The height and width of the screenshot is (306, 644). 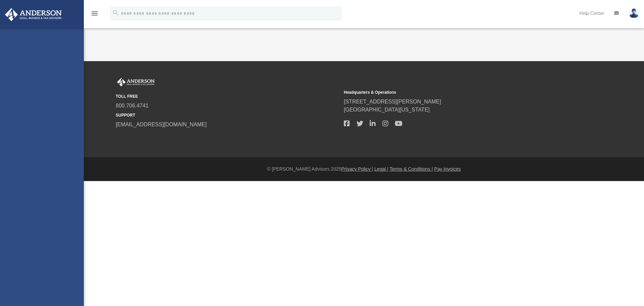 I want to click on i: search, so click(x=115, y=13).